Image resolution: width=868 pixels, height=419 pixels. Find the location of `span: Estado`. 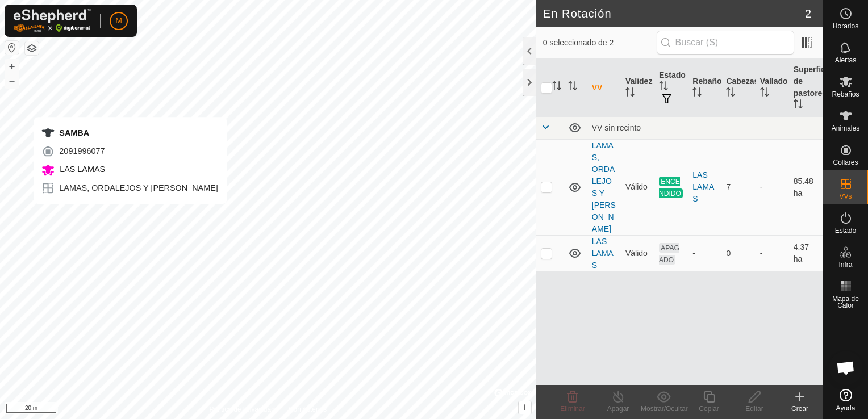

span: Estado is located at coordinates (846, 231).